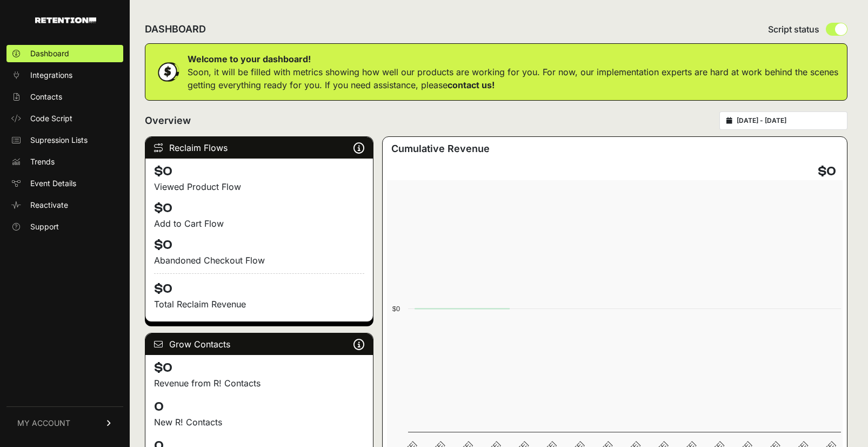 This screenshot has width=868, height=447. What do you see at coordinates (168, 72) in the screenshot?
I see `img: dollar-coin-05c43ed7efb7bc0c12610022525b4bbbb207c7efeef5aecc26f025e68dcafac9.png` at bounding box center [168, 72].